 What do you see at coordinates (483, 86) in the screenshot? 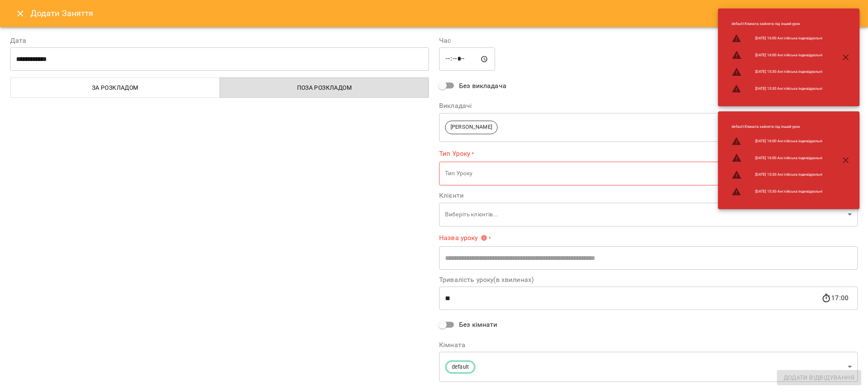
I see `span: Без викладача` at bounding box center [483, 86].